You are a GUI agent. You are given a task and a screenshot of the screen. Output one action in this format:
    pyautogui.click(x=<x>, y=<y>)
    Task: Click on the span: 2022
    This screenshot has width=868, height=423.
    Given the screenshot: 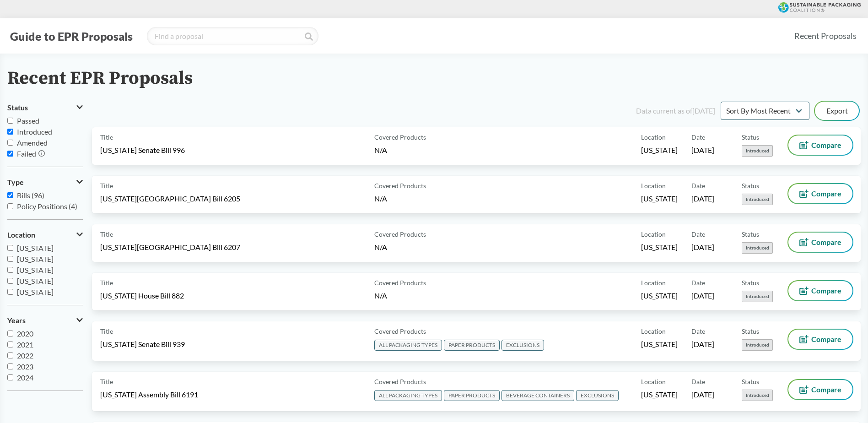 What is the action you would take?
    pyautogui.click(x=25, y=355)
    